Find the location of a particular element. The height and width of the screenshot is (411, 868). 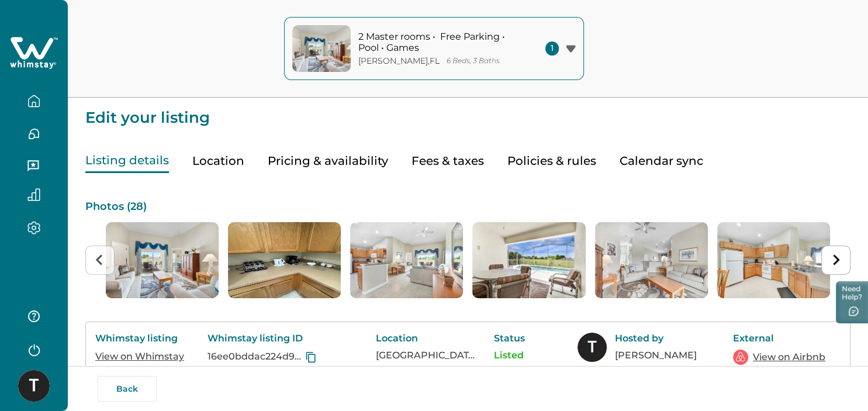

button: Pricing & availability is located at coordinates (328, 161).